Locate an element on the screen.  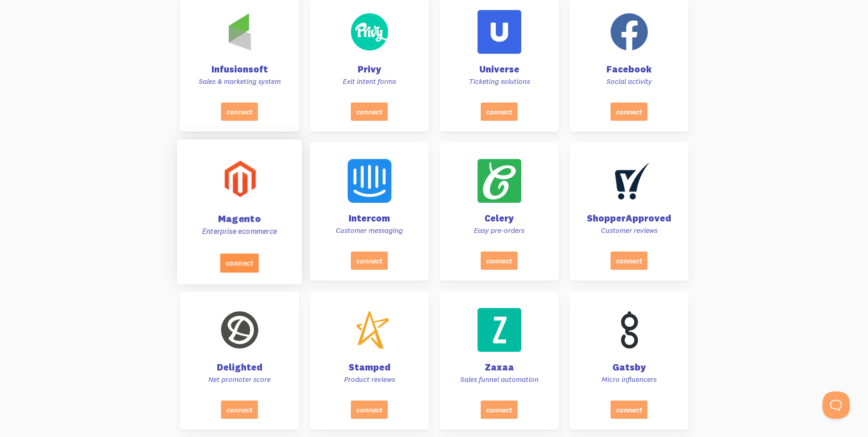
h4: Stamped is located at coordinates (369, 367).